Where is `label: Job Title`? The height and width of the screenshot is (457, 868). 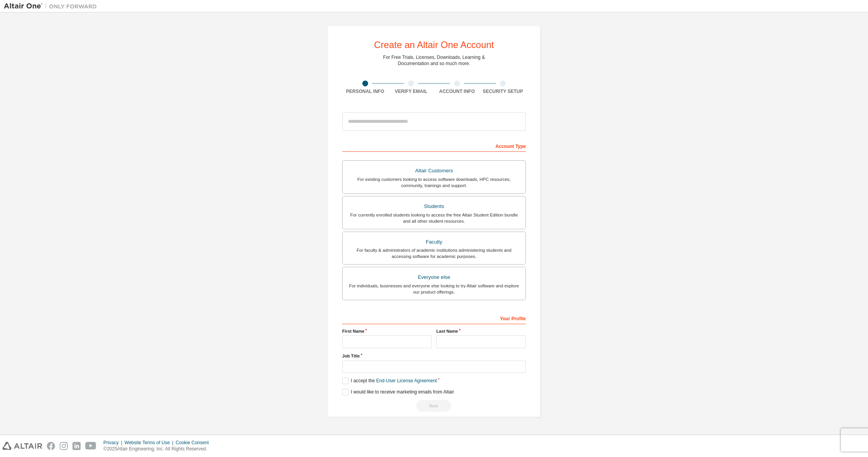
label: Job Title is located at coordinates (434, 356).